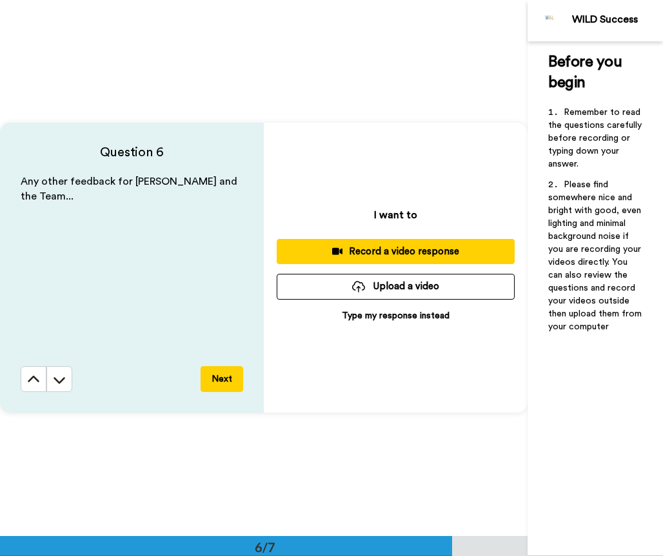 Image resolution: width=663 pixels, height=556 pixels. What do you see at coordinates (596, 256) in the screenshot?
I see `span: Please find somewhere nice and bright with good, even lighting and minimal background noise if yo...` at bounding box center [596, 256].